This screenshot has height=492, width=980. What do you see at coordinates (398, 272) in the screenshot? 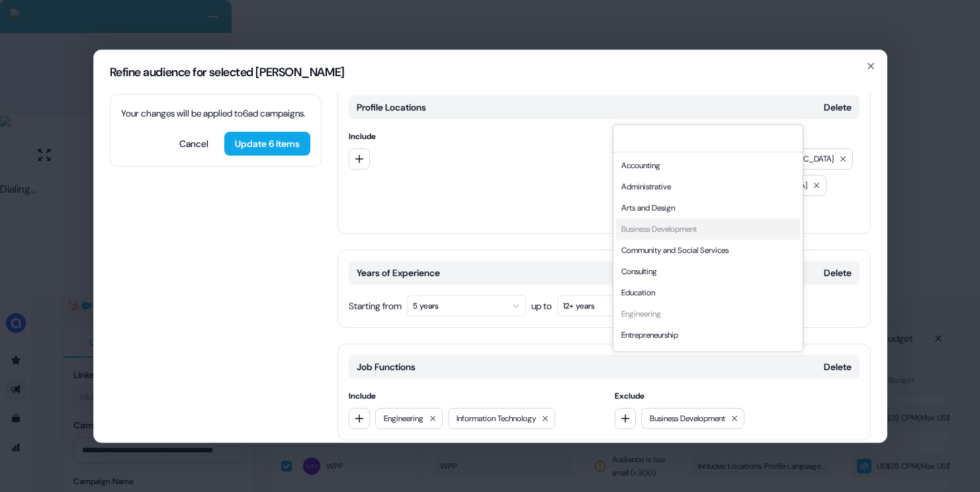
I see `span: Years of Experience` at bounding box center [398, 272].